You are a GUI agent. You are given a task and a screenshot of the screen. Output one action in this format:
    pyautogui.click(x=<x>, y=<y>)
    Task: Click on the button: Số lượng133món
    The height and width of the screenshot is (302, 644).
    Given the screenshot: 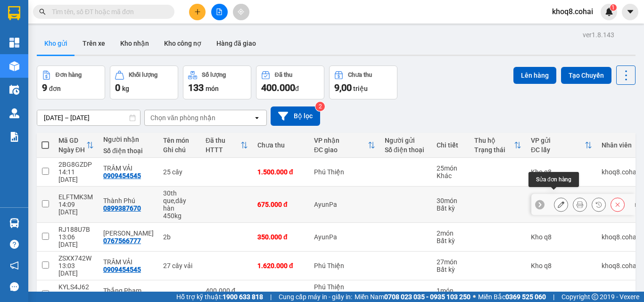 What is the action you would take?
    pyautogui.click(x=217, y=82)
    